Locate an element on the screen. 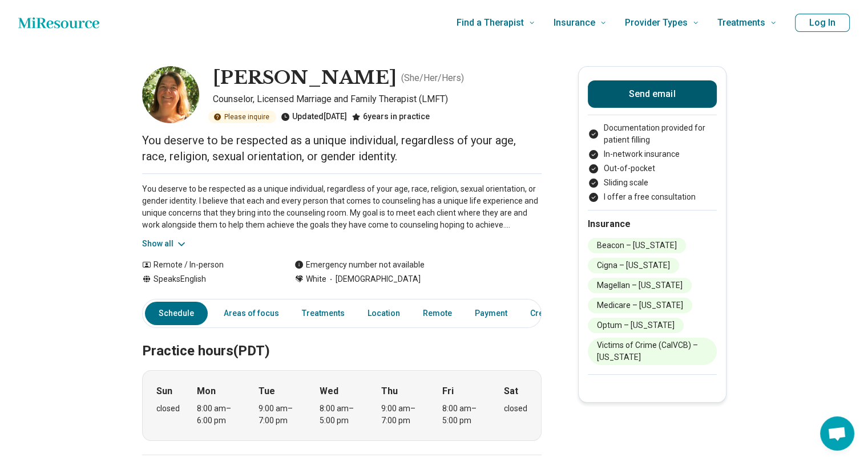 This screenshot has height=462, width=868. strong: Sat is located at coordinates (510, 391).